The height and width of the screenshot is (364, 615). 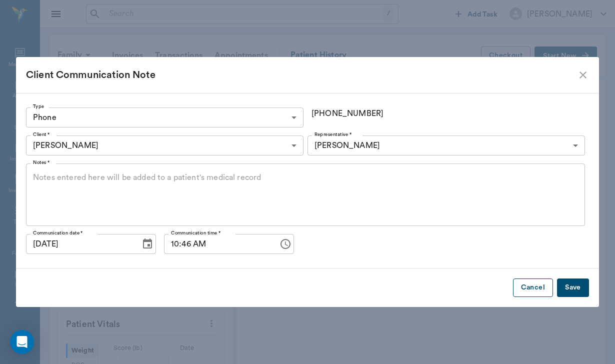 What do you see at coordinates (196, 233) in the screenshot?
I see `label: Communication time *` at bounding box center [196, 233].